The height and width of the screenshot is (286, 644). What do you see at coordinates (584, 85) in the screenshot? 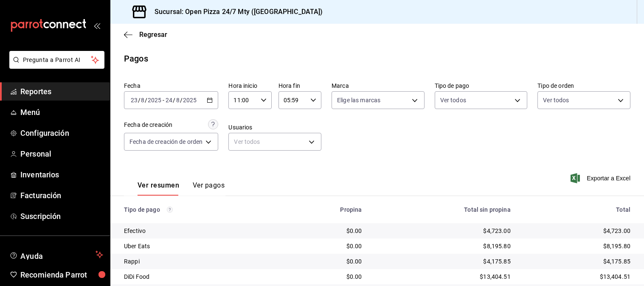
I see `label: Tipo de orden` at bounding box center [584, 85].